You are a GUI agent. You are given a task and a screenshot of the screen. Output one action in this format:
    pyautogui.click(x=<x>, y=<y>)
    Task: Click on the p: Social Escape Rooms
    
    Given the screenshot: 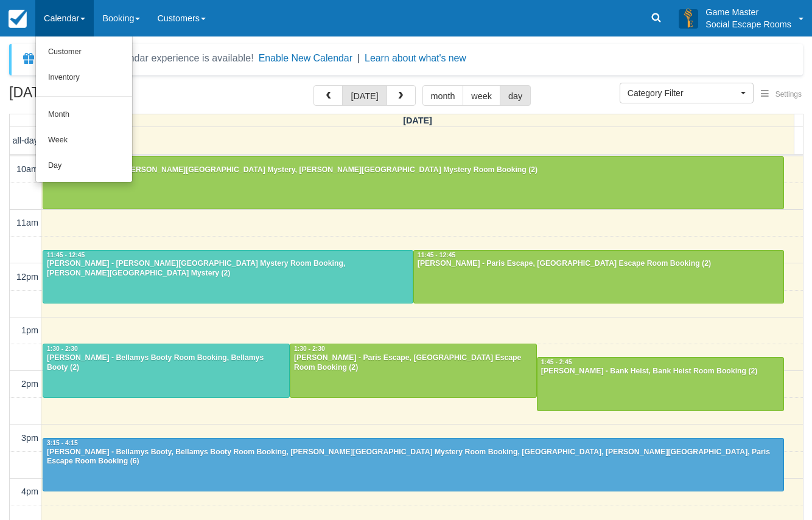 What is the action you would take?
    pyautogui.click(x=748, y=24)
    